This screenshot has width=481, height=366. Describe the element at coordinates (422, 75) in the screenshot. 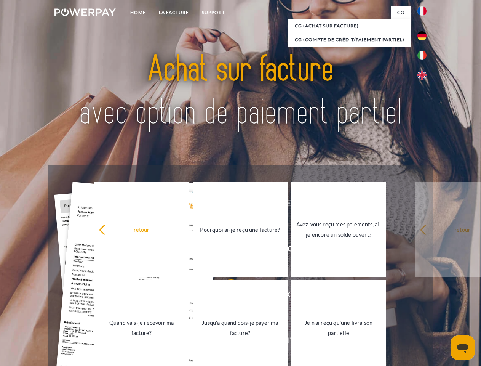

I see `img: en` at that location.